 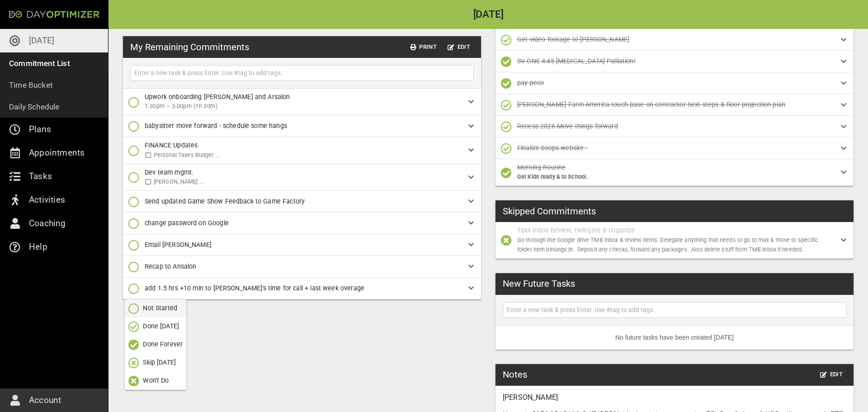 What do you see at coordinates (187, 223) in the screenshot?
I see `span: change password on Google` at bounding box center [187, 223].